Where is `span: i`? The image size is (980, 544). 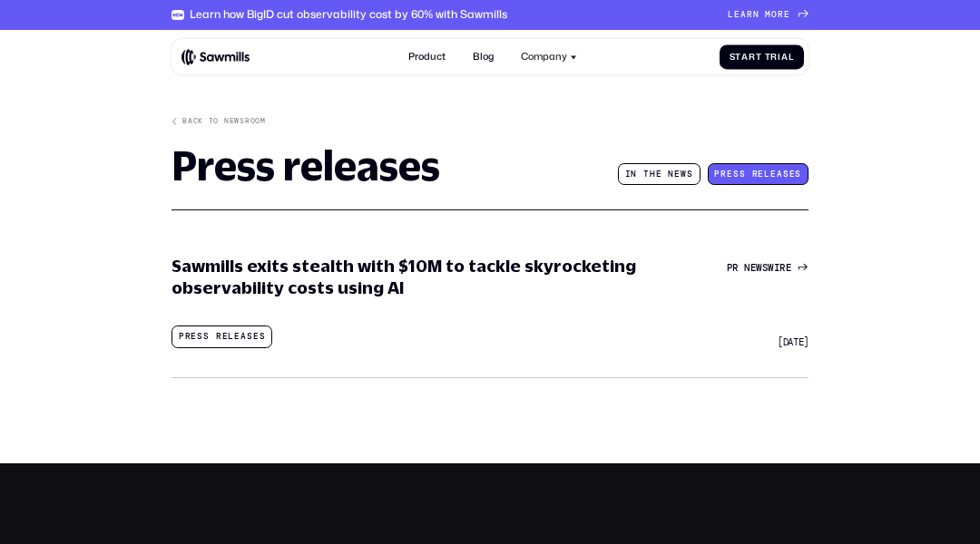 span: i is located at coordinates (780, 56).